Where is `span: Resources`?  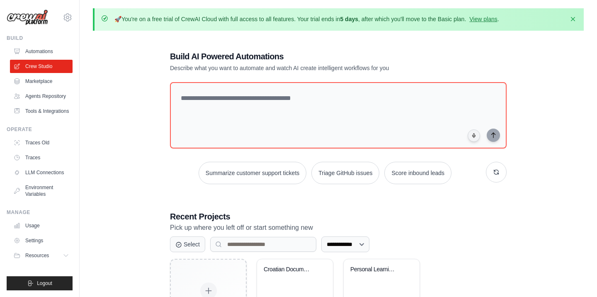
span: Resources is located at coordinates (37, 255).